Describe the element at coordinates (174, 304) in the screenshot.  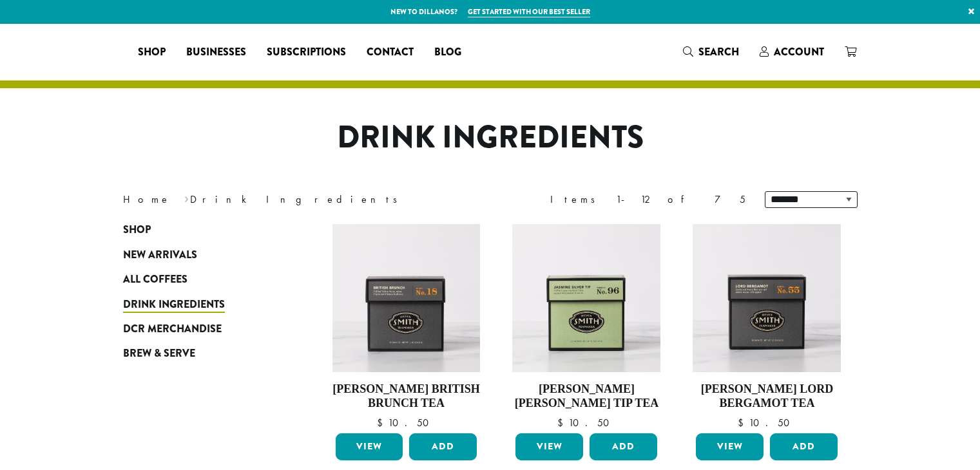
I see `span: Drink Ingredients` at that location.